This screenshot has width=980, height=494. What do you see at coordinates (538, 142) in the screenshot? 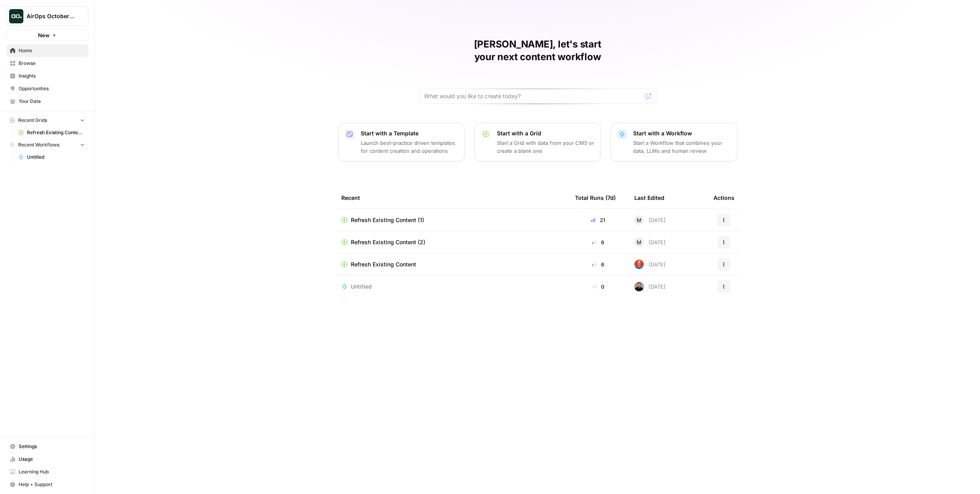
I see `button: Start with a GridStart a Grid with data from your CMS or create a blank one` at bounding box center [538, 142].